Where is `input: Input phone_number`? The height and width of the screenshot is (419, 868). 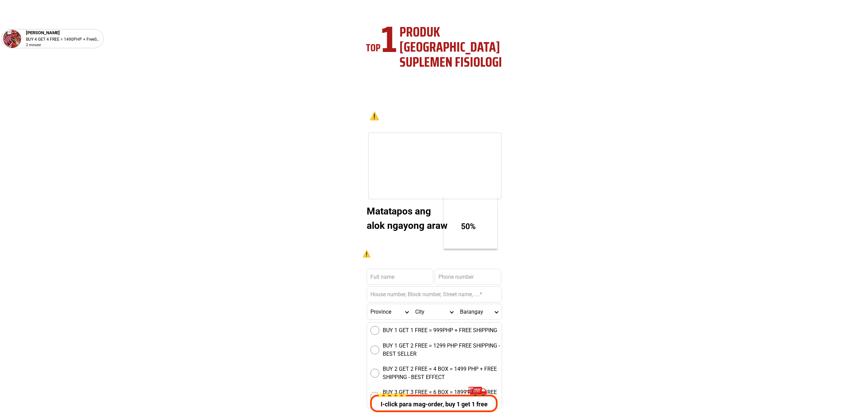 input: Input phone_number is located at coordinates (468, 277).